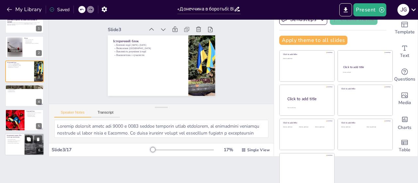  I want to click on div: Add ready made slides, so click(405, 28).